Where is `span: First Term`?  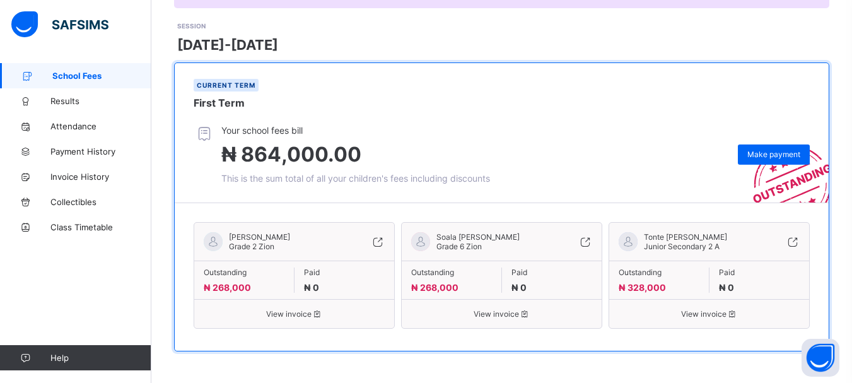
span: First Term is located at coordinates (219, 103).